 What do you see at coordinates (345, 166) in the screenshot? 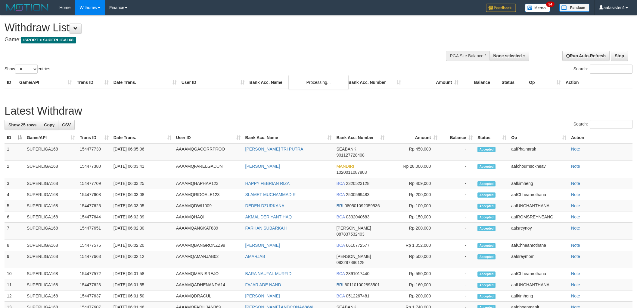
I see `span: MANDIRI` at bounding box center [345, 166].